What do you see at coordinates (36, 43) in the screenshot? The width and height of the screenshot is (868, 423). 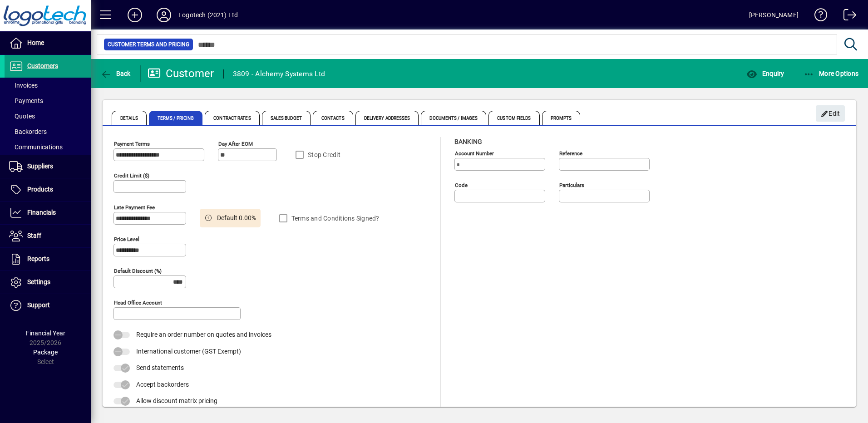 I see `span: Home` at bounding box center [36, 43].